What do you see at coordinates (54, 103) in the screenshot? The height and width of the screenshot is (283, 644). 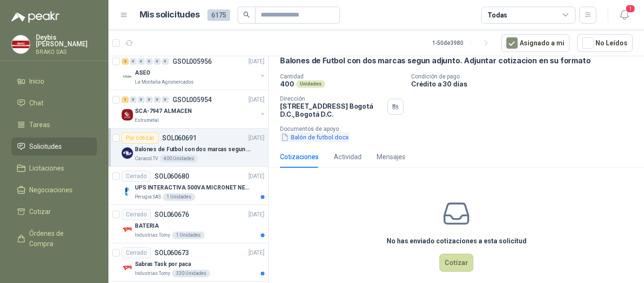 I see `a: Chat` at bounding box center [54, 103].